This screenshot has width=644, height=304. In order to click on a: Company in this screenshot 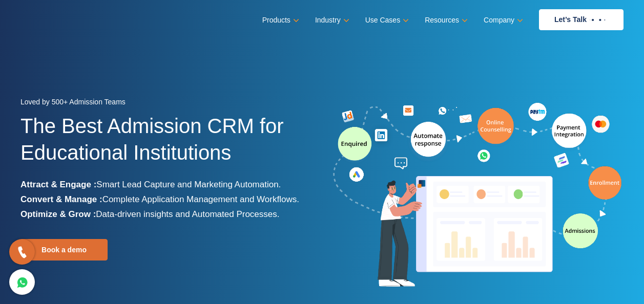, I will do `click(502, 20)`.